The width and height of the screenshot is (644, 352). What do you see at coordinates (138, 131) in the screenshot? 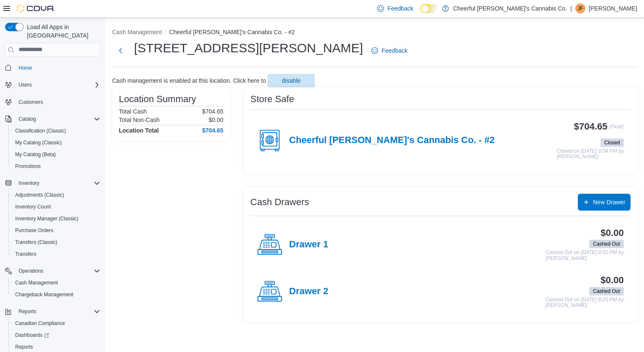
I see `h4: Location Total` at bounding box center [138, 131].